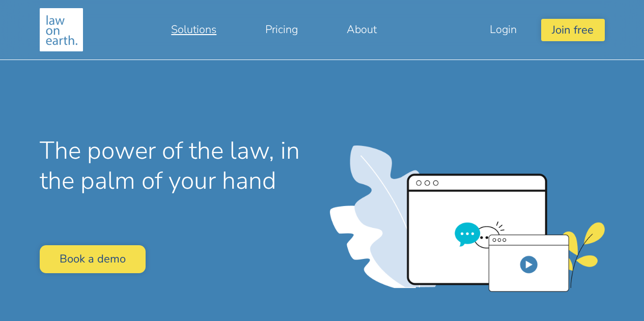  What do you see at coordinates (61, 29) in the screenshot?
I see `img: Making legal services accessible to everyone, anywhere, anytime` at bounding box center [61, 29].